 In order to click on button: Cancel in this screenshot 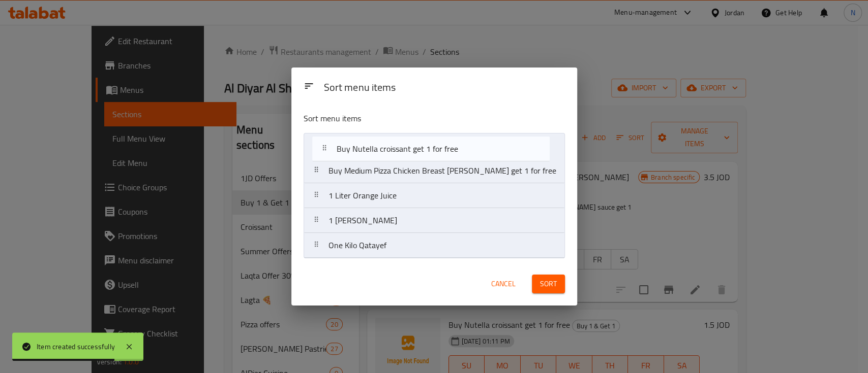, I will do `click(503, 284)`.